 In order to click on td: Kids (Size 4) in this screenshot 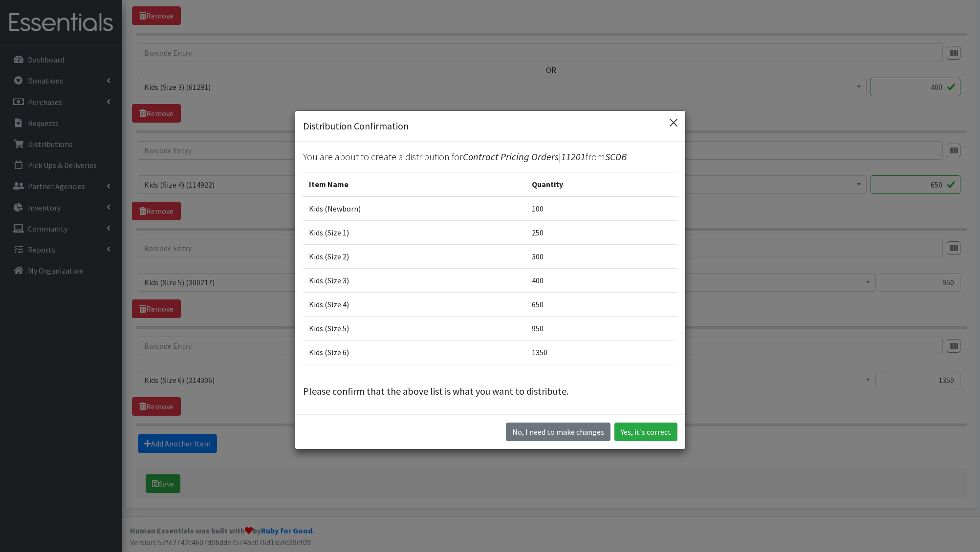, I will do `click(414, 304)`.